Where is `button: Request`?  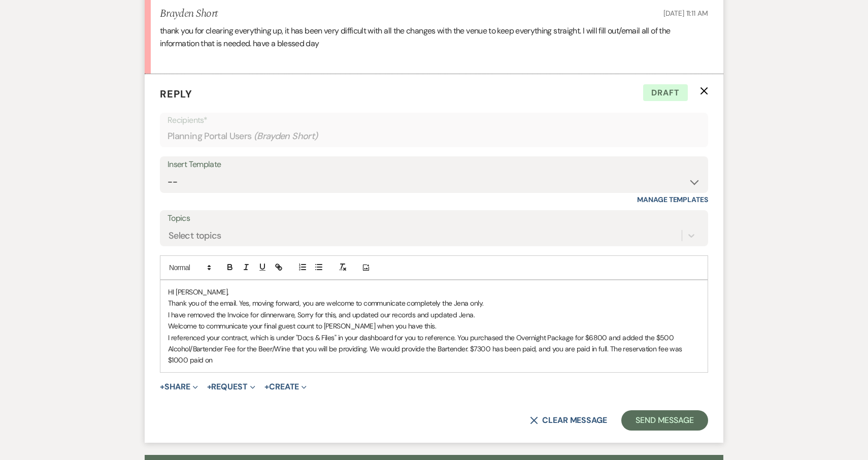 button: Request is located at coordinates (231, 387).